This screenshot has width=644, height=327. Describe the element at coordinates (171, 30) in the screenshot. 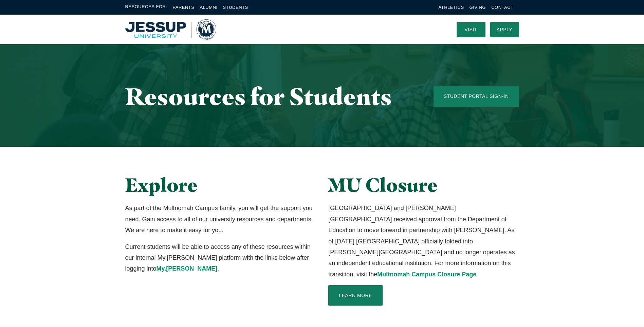

I see `a: Home` at that location.